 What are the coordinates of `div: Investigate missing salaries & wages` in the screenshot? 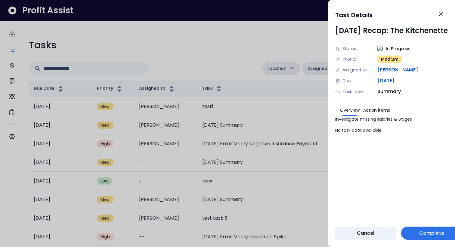 It's located at (391, 119).